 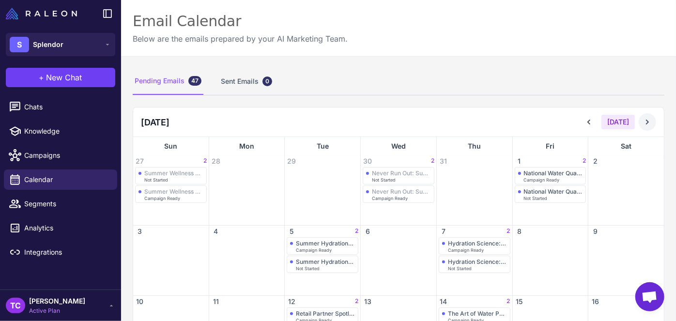 I want to click on span: 7, so click(x=444, y=231).